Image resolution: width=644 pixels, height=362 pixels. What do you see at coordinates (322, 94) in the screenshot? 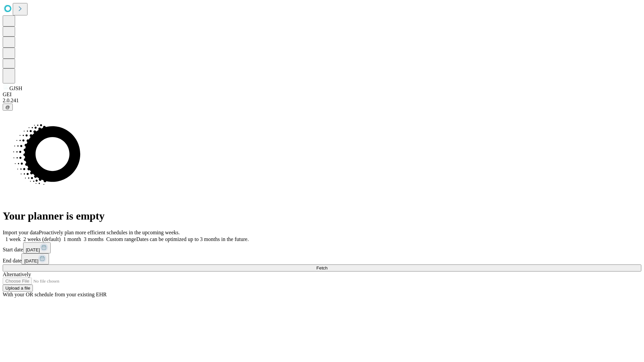
I see `div: GEI` at bounding box center [322, 94].